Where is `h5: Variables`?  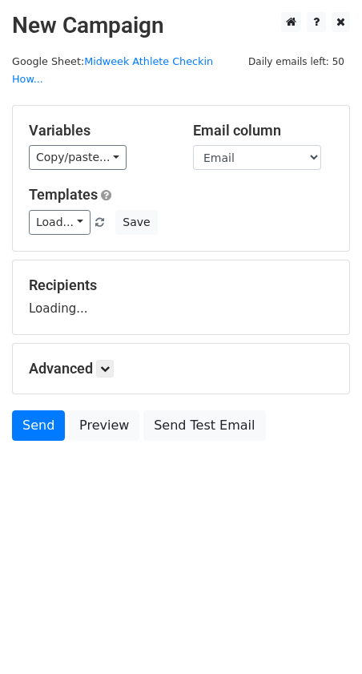 h5: Variables is located at coordinates (99, 131).